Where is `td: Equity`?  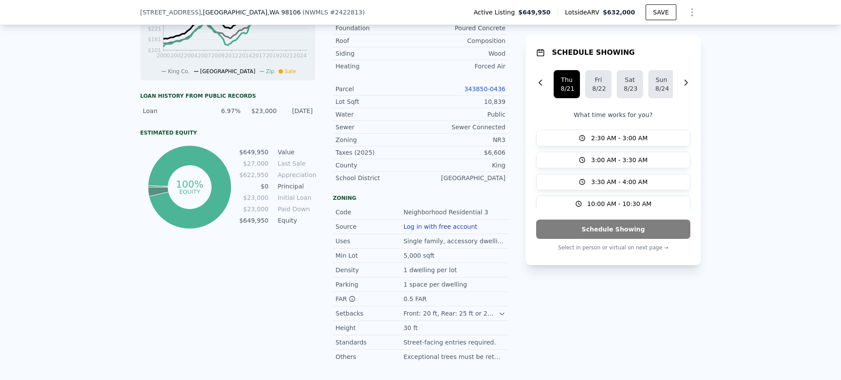 td: Equity is located at coordinates (296, 220).